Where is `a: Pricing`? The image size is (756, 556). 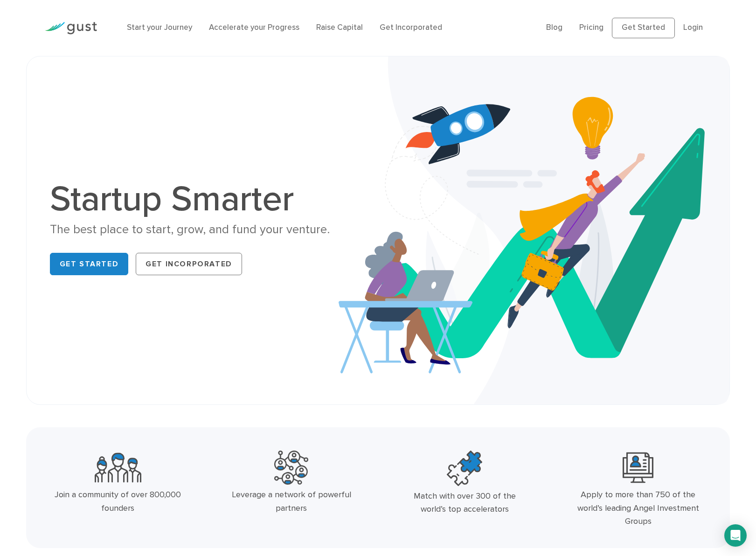
a: Pricing is located at coordinates (591, 28).